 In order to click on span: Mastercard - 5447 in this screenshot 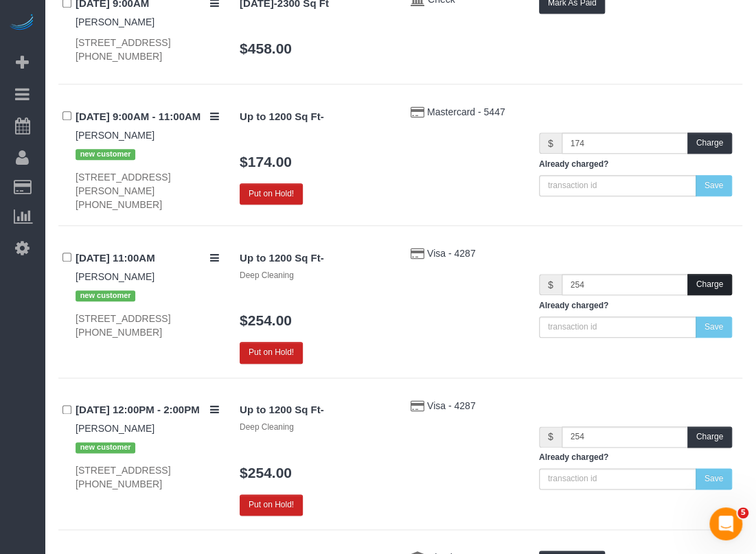, I will do `click(466, 112)`.